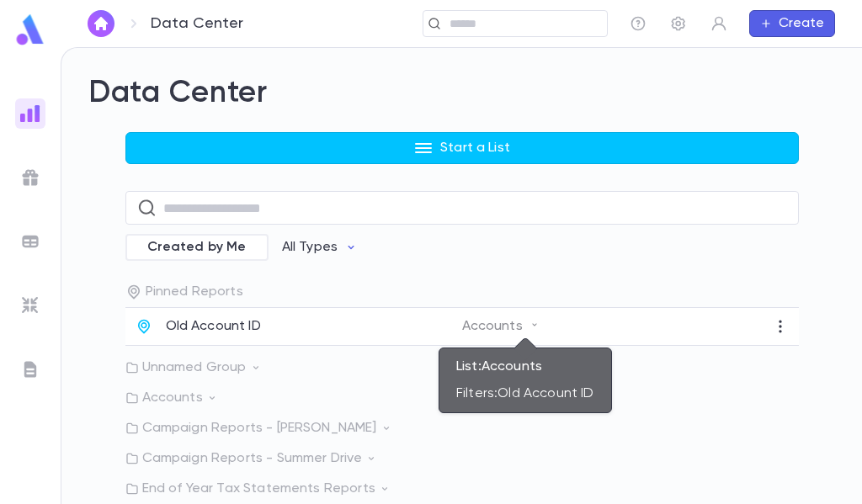  Describe the element at coordinates (461, 93) in the screenshot. I see `h2: Data Center` at that location.